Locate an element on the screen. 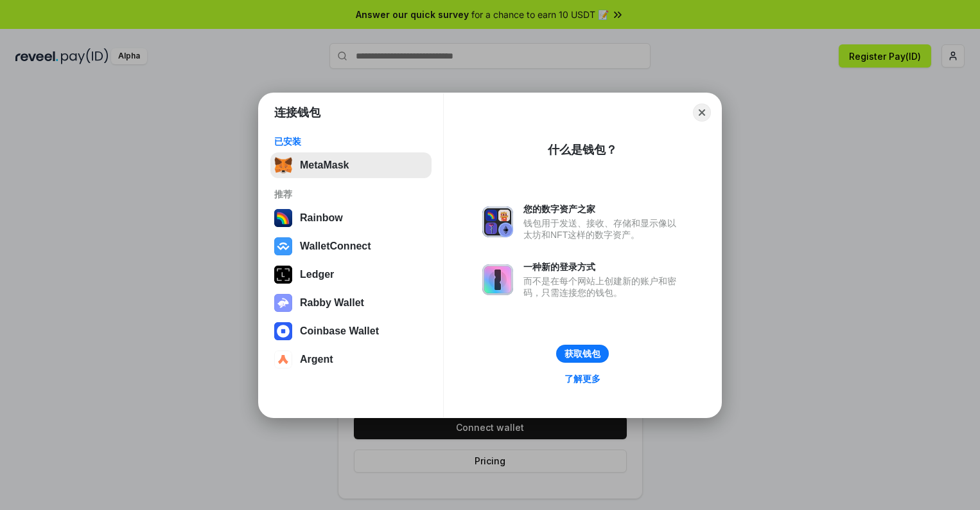  div: 而不是在每个网站上创建新的账户和密码，只需连接您的钱包。 is located at coordinates (603, 287).